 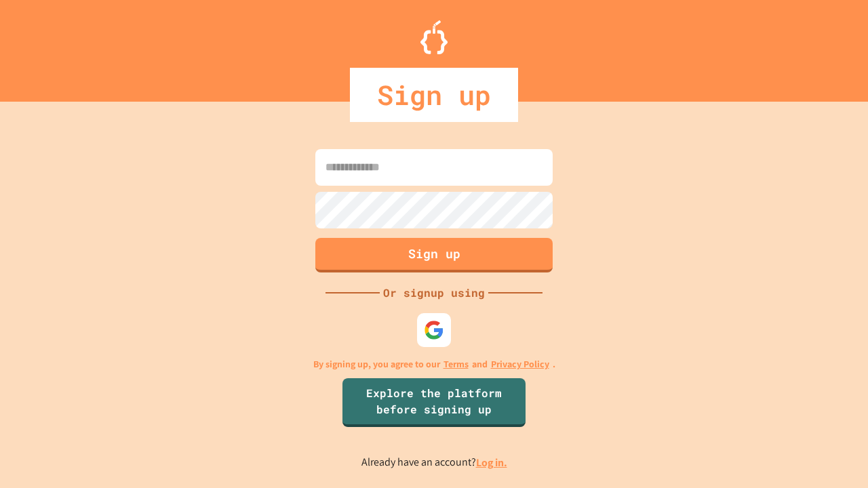 What do you see at coordinates (434, 95) in the screenshot?
I see `div: Sign up` at bounding box center [434, 95].